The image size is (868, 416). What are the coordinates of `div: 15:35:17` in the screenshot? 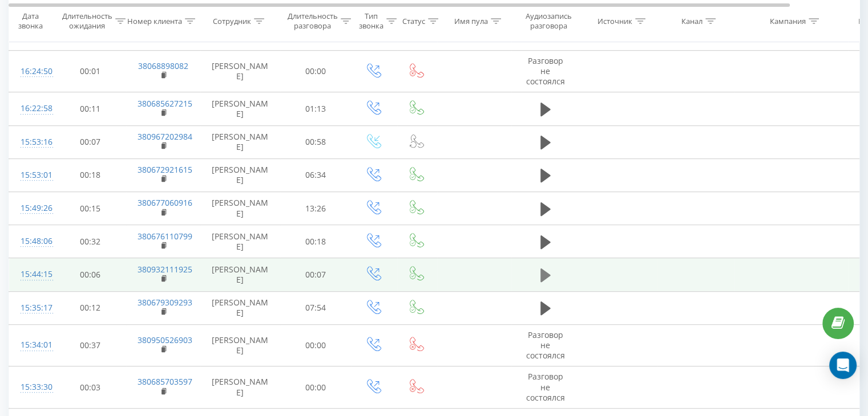 It's located at (32, 308).